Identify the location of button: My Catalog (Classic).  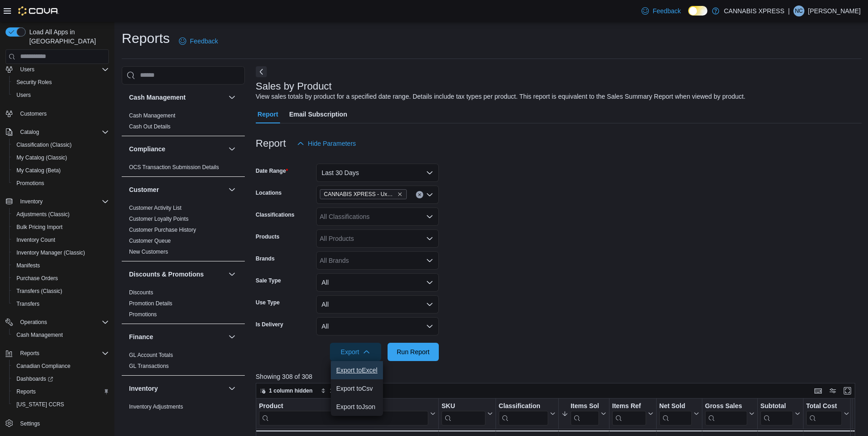
(61, 158).